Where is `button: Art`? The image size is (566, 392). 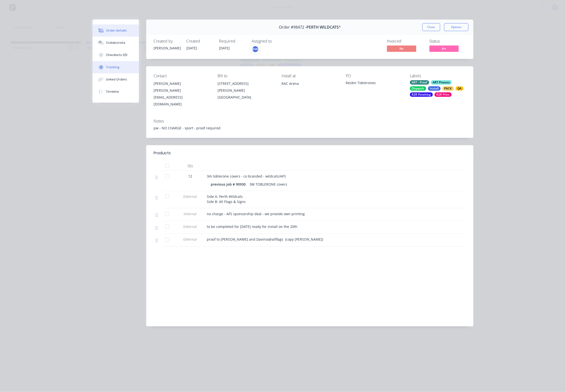
button: Art is located at coordinates (444, 49).